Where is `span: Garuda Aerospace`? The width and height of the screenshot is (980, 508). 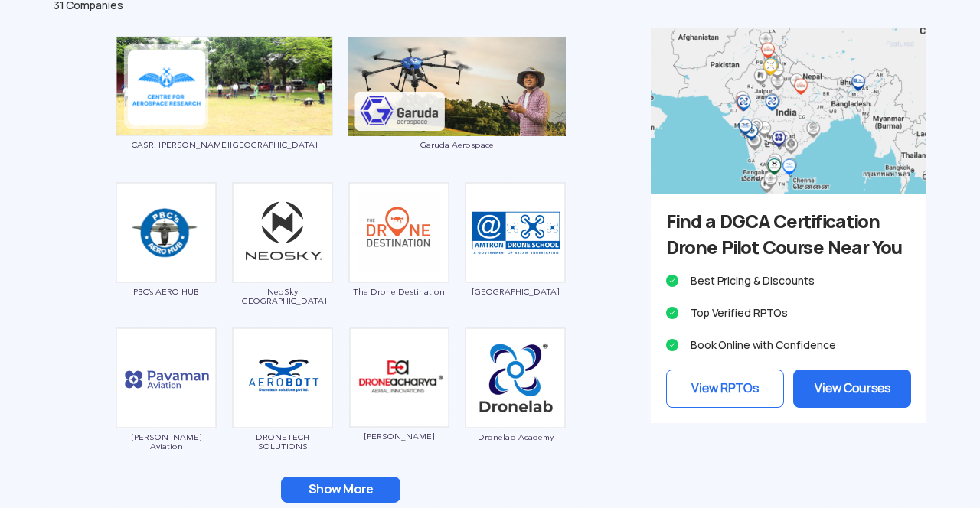
span: Garuda Aerospace is located at coordinates (457, 145).